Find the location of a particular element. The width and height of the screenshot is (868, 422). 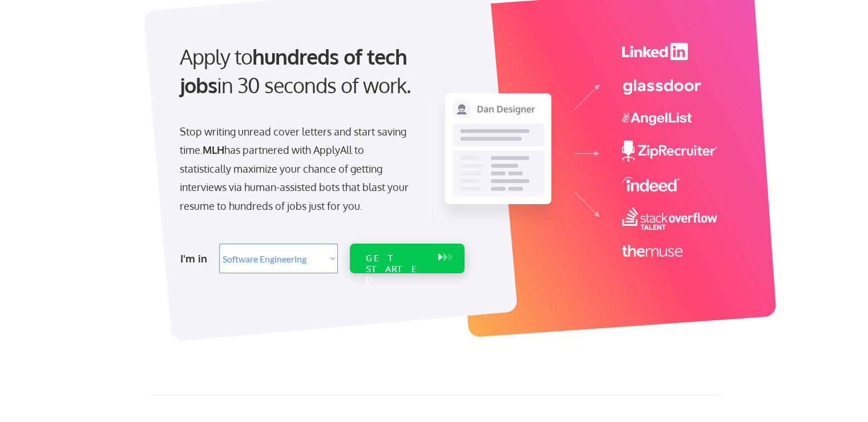

strong: MLH is located at coordinates (213, 150).